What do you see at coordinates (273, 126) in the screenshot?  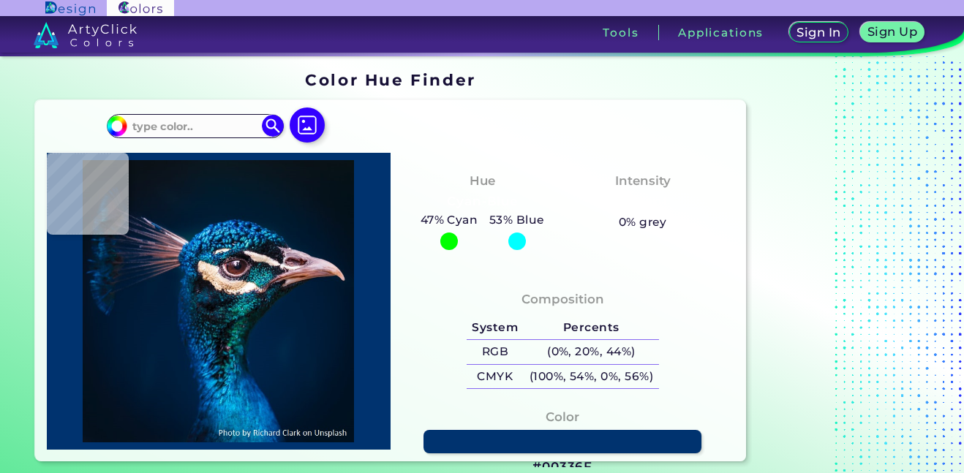 I see `img: icon search` at bounding box center [273, 126].